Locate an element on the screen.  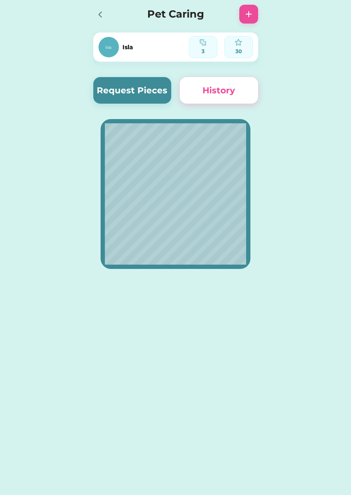
div: 3 is located at coordinates (203, 51).